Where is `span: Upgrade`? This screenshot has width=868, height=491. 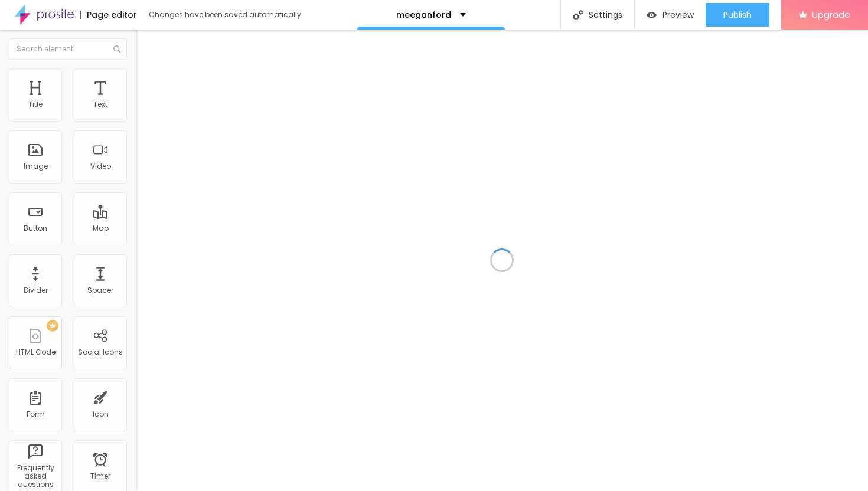 span: Upgrade is located at coordinates (831, 14).